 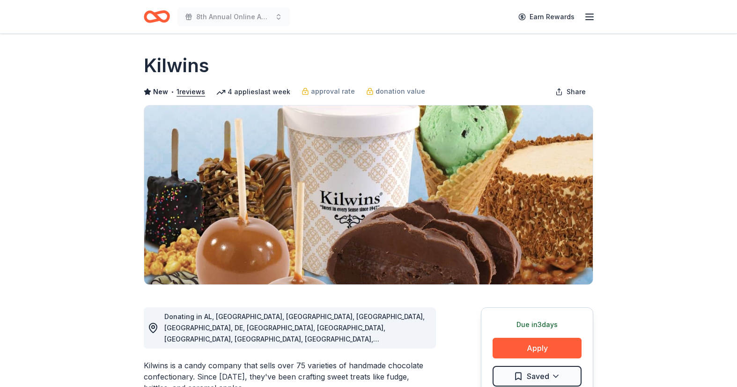 I want to click on button: 1reviews, so click(x=191, y=92).